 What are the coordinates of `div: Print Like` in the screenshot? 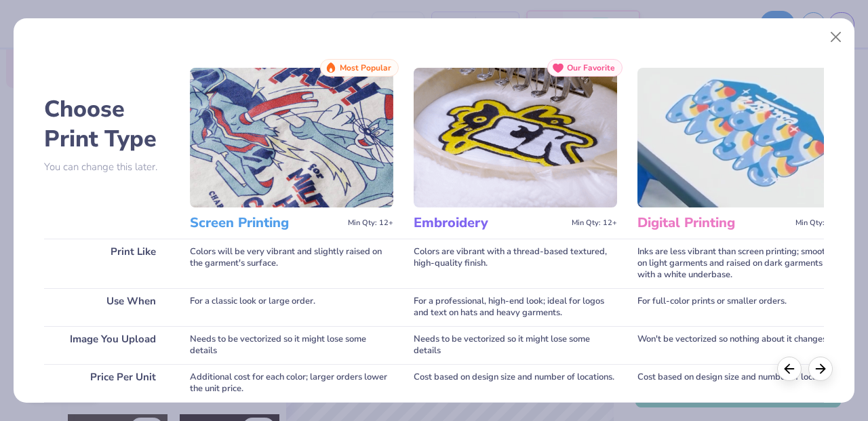 It's located at (107, 263).